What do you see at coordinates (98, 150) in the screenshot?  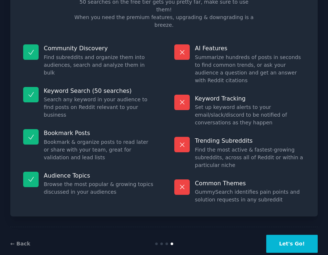 I see `dd: Bookmark & organize posts to read later or share with your team, great for validation and lead lists` at bounding box center [98, 150].